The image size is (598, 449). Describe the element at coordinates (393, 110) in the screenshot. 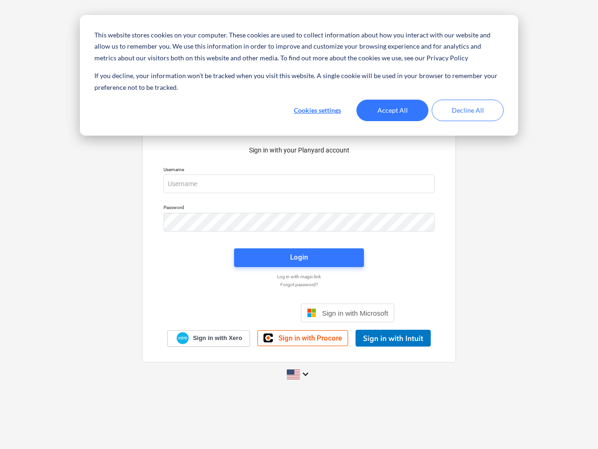

I see `button: Accept All` at that location.